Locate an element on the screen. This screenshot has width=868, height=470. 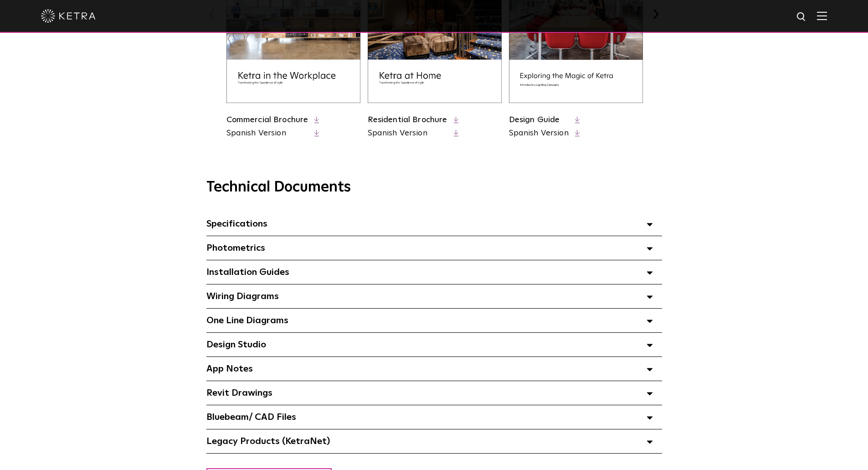
img: Hamburger%20Nav.svg is located at coordinates (822, 16).